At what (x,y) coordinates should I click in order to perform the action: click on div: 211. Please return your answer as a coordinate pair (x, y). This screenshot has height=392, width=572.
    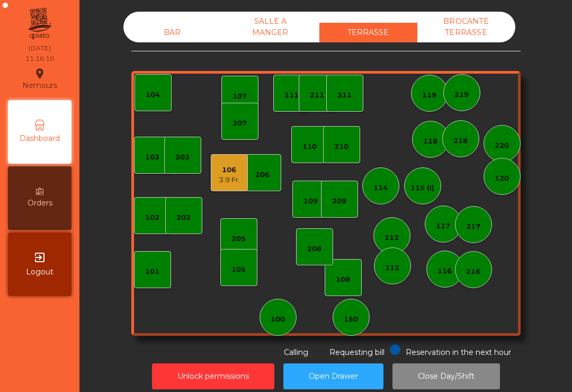
    Looking at the image, I should click on (317, 95).